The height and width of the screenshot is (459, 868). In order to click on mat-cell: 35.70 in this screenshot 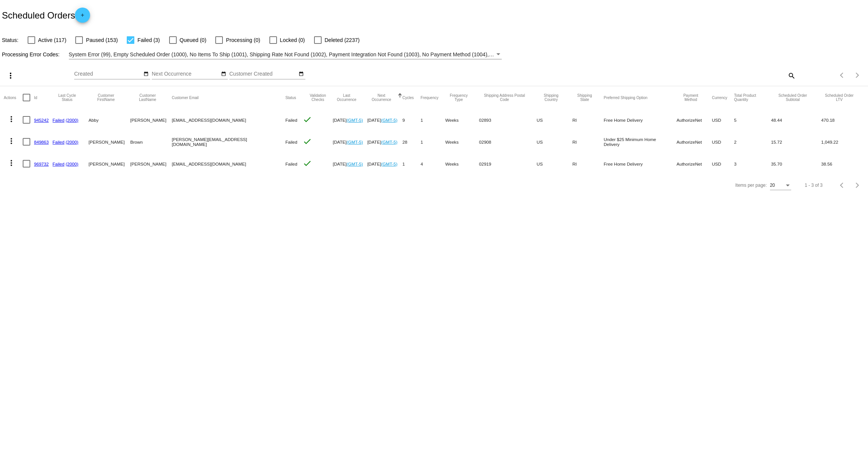, I will do `click(796, 164)`.